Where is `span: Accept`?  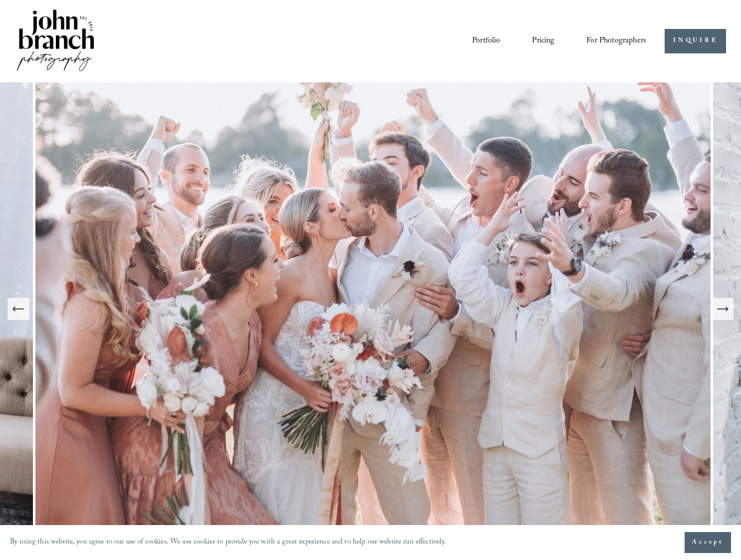 span: Accept is located at coordinates (707, 542).